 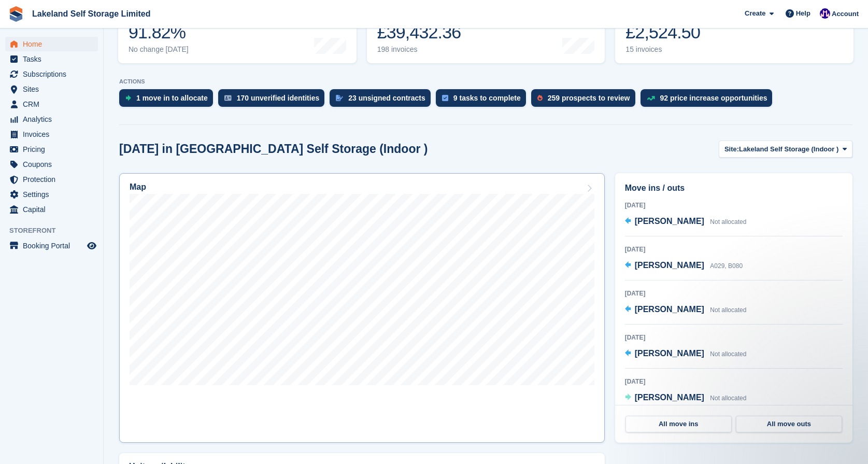 What do you see at coordinates (755, 13) in the screenshot?
I see `span: Create` at bounding box center [755, 13].